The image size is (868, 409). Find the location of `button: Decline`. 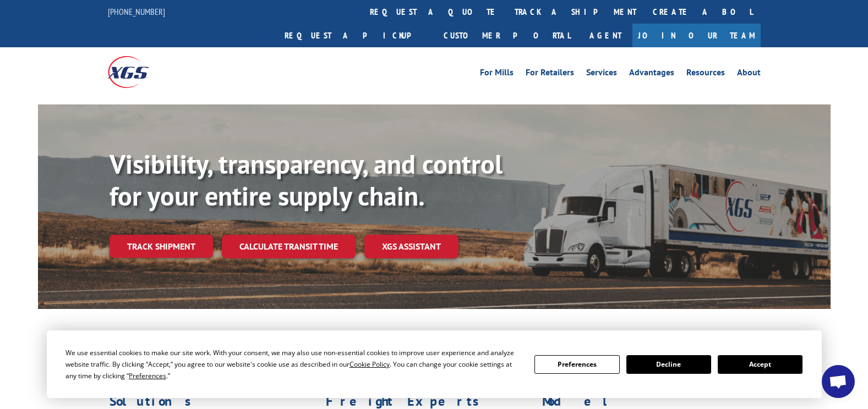

button: Decline is located at coordinates (668, 365).